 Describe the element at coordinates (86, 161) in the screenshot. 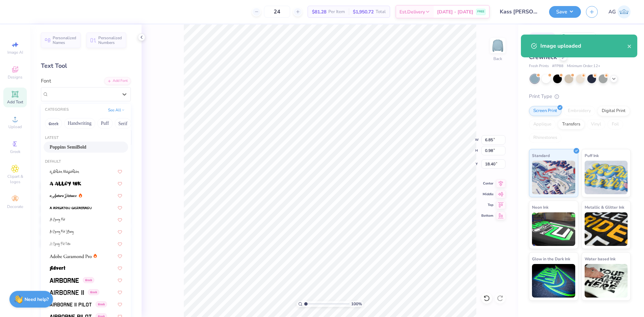

I see `div: Default` at that location.